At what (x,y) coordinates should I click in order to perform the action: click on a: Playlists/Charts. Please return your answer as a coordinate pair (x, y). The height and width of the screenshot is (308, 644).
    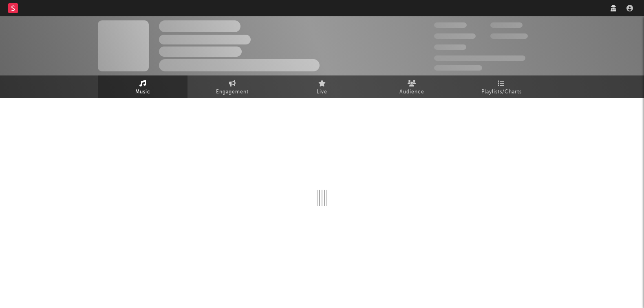
    Looking at the image, I should click on (501, 86).